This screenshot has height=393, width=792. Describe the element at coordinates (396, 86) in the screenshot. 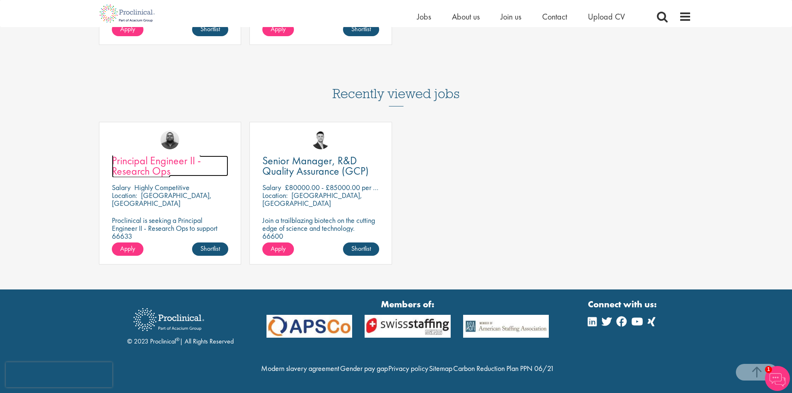

I see `h3: Recently viewed jobs` at that location.